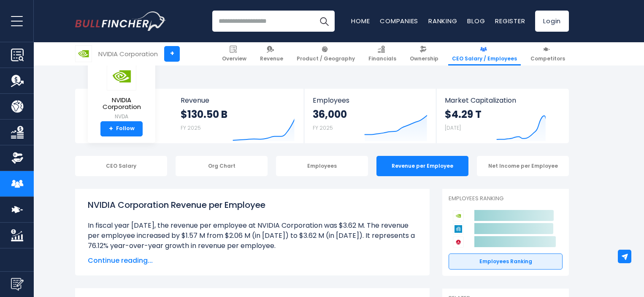 The height and width of the screenshot is (297, 644). I want to click on div: CEO Salary, so click(121, 166).